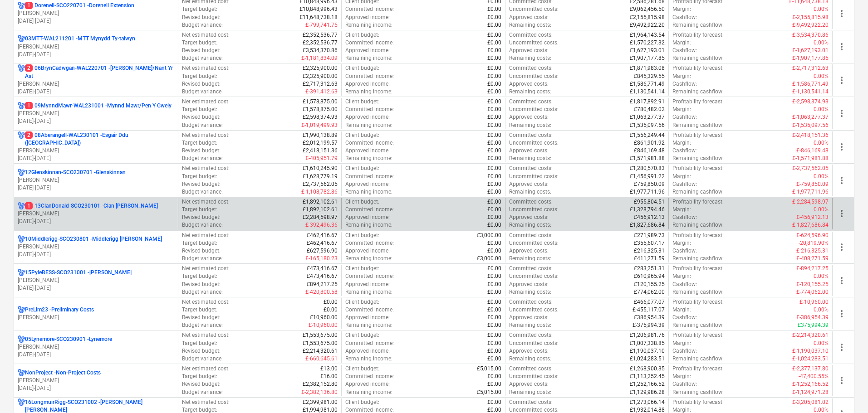 This screenshot has width=868, height=413. What do you see at coordinates (29, 106) in the screenshot?
I see `span: 1` at bounding box center [29, 106].